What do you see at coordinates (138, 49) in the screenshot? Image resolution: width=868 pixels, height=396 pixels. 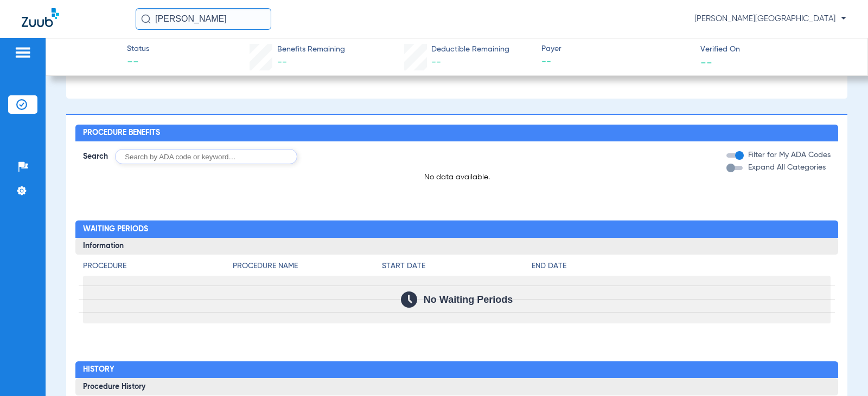 I see `span: Status` at bounding box center [138, 49].